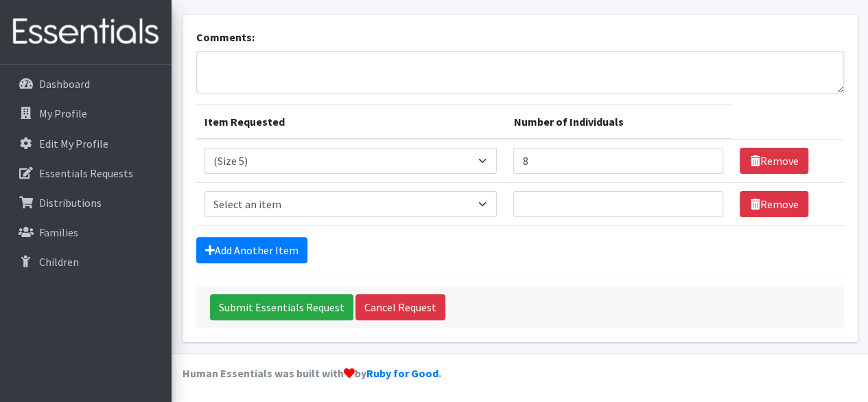  What do you see at coordinates (73, 143) in the screenshot?
I see `p: Edit My Profile` at bounding box center [73, 143].